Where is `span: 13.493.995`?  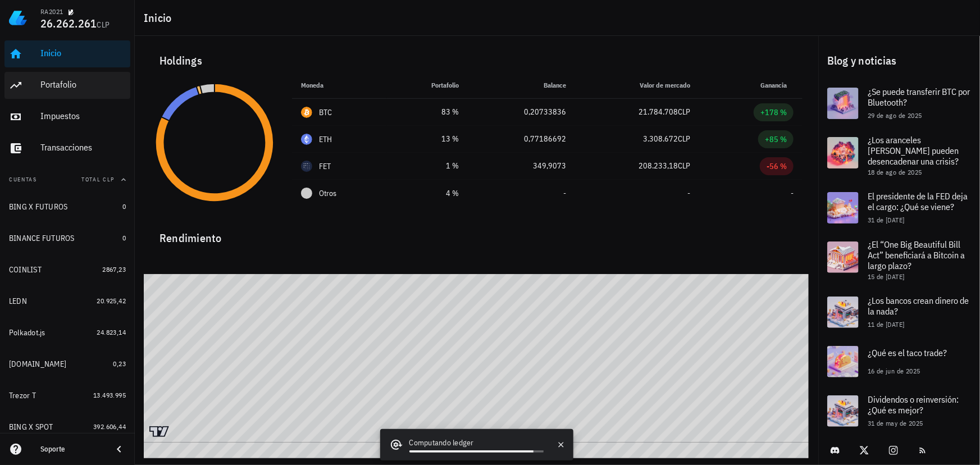 span: 13.493.995 is located at coordinates (109, 396).